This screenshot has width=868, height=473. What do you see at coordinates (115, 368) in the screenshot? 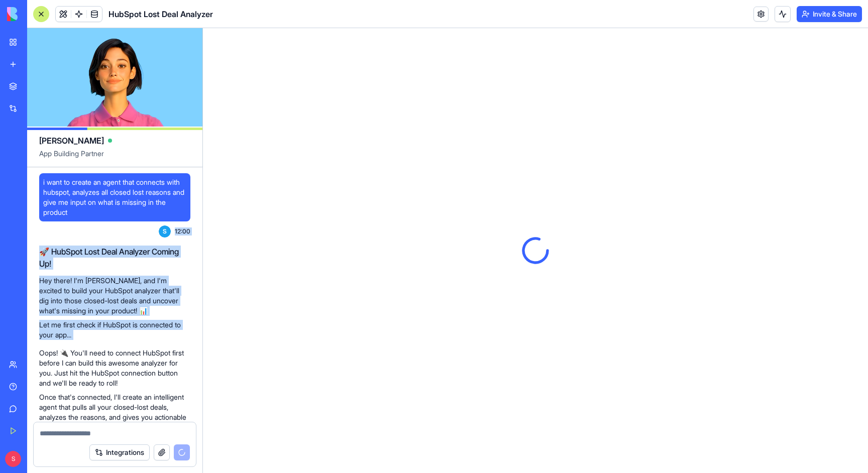
I see `p: Oops! 🔌 You'll need to connect HubSpot first before I can build this awesome analyzer for you. Ju...` at bounding box center [115, 368].